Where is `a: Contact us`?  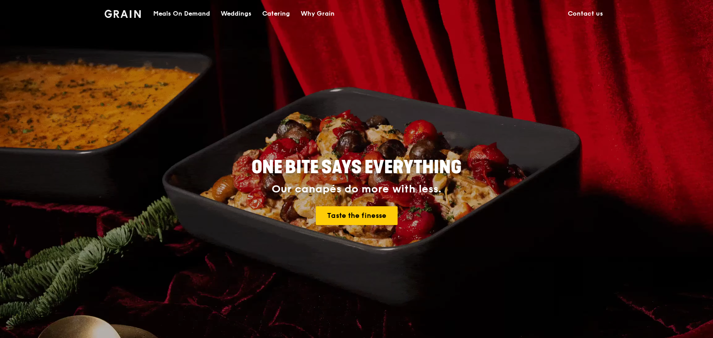 a: Contact us is located at coordinates (585, 14).